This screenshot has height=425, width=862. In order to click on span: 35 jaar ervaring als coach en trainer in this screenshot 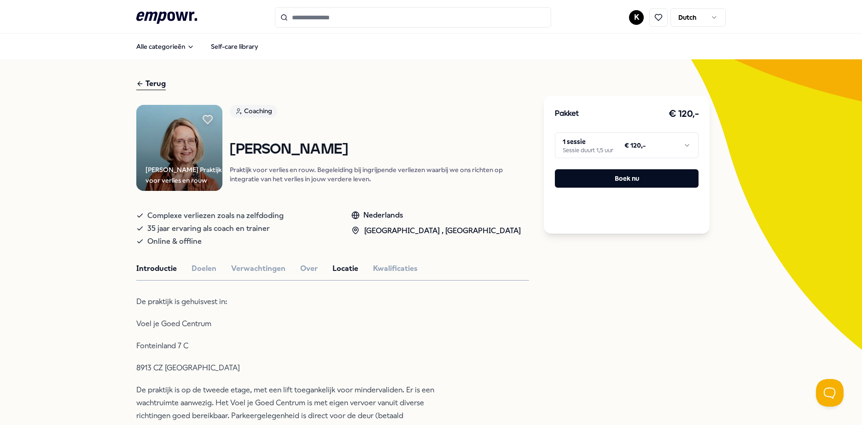, I will do `click(209, 229)`.